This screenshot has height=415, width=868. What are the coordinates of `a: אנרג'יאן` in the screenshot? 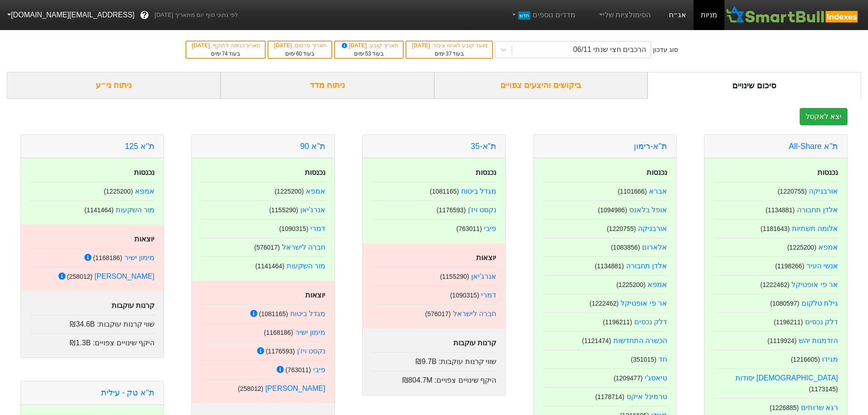 It's located at (484, 276).